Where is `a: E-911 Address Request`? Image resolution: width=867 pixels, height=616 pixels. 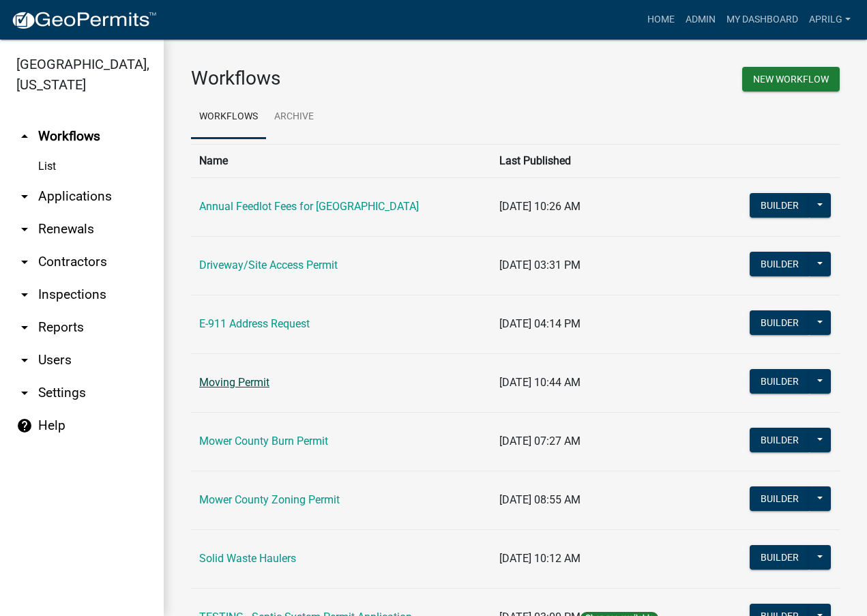 a: E-911 Address Request is located at coordinates (254, 323).